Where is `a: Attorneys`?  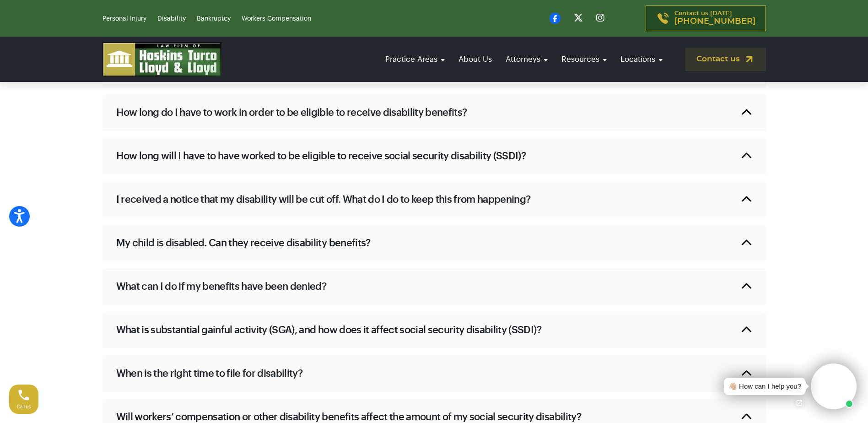
a: Attorneys is located at coordinates (526, 59).